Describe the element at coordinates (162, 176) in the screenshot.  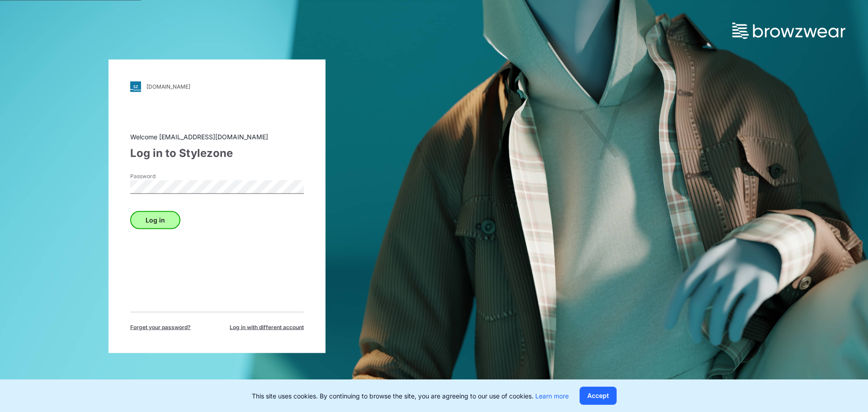
I see `label: Password` at that location.